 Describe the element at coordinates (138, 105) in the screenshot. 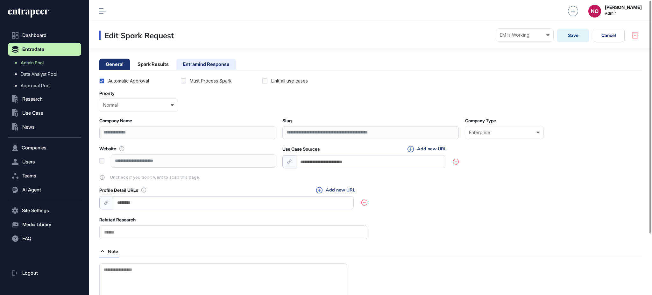

I see `div: Normal` at that location.